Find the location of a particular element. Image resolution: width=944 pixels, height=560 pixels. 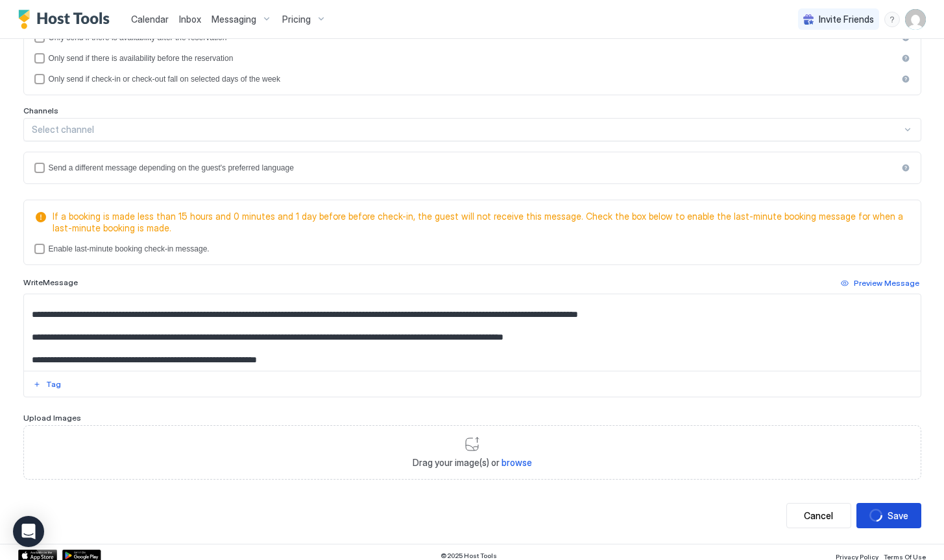

button: Cancel is located at coordinates (818, 516).